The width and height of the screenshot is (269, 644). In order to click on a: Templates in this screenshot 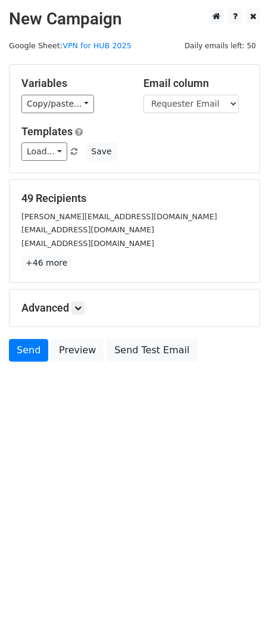, I will do `click(47, 131)`.